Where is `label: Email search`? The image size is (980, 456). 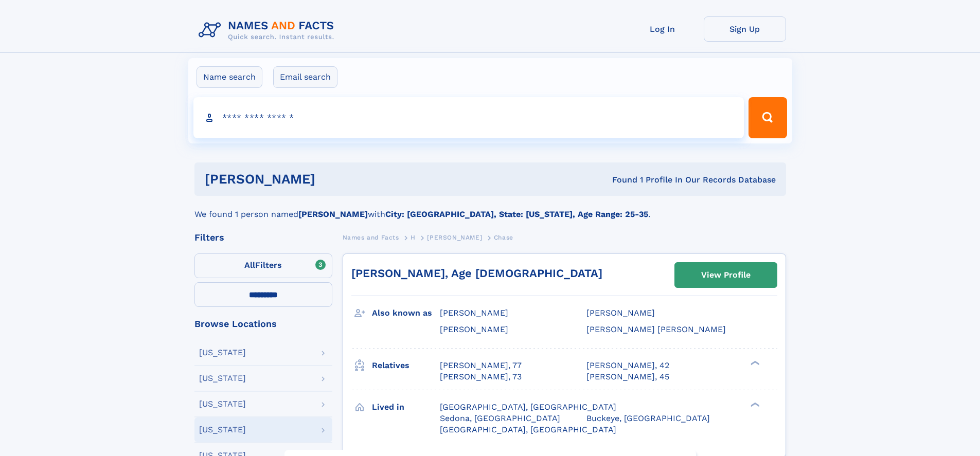
label: Email search is located at coordinates (305, 77).